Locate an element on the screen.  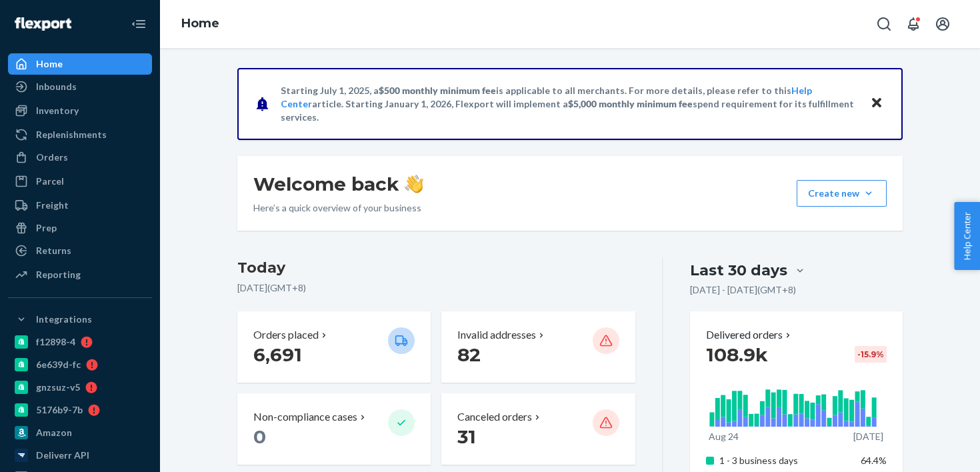
a: Returns is located at coordinates (80, 251).